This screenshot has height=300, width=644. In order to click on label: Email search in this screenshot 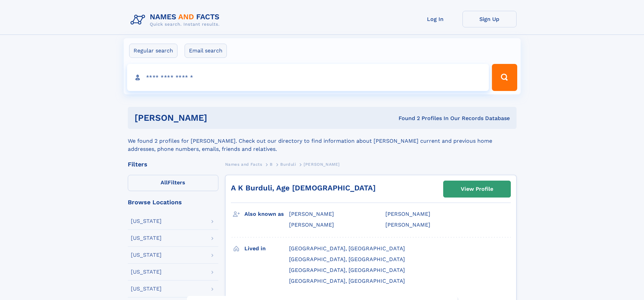, I will do `click(205, 51)`.